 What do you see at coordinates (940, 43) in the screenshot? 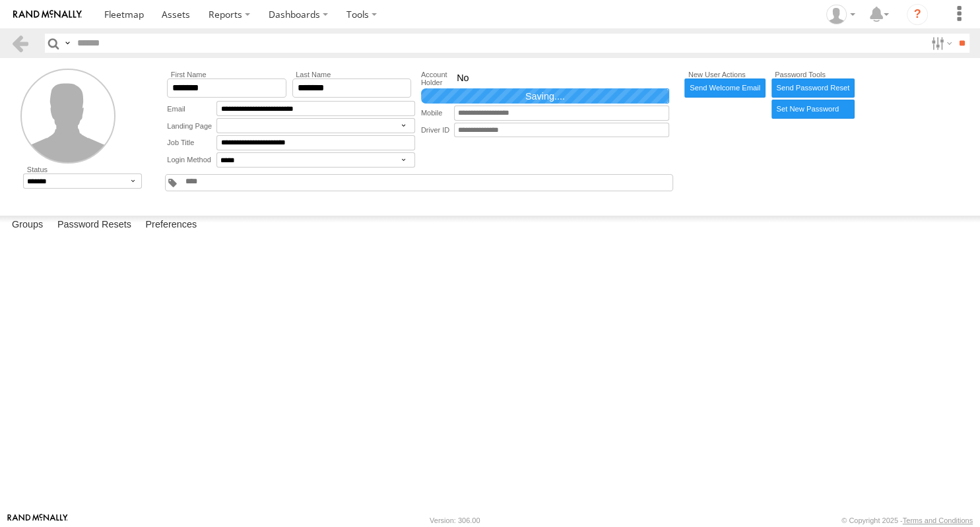
I see `label: Search Filter Options` at bounding box center [940, 43].